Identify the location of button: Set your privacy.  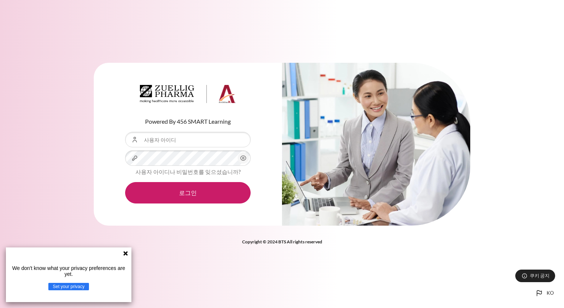
(69, 286).